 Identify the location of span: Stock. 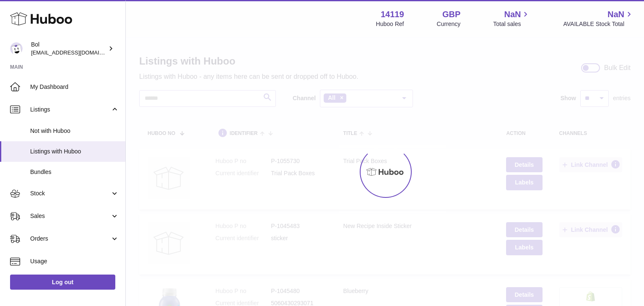
(70, 193).